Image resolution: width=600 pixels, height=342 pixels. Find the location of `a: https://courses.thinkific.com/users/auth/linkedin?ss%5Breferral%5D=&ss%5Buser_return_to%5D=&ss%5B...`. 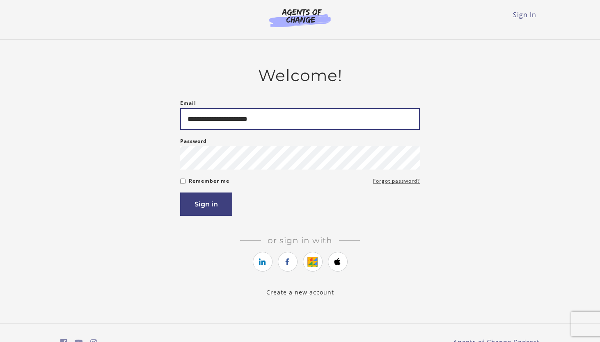

a: https://courses.thinkific.com/users/auth/linkedin?ss%5Breferral%5D=&ss%5Buser_return_to%5D=&ss%5B... is located at coordinates (262, 262).